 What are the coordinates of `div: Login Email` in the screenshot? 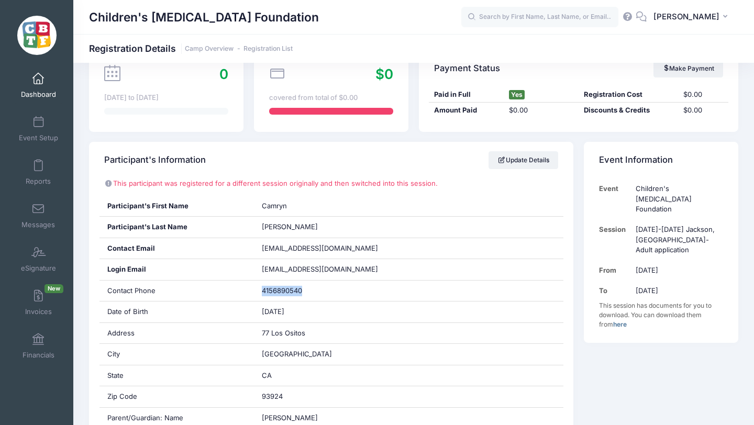 It's located at (176, 270).